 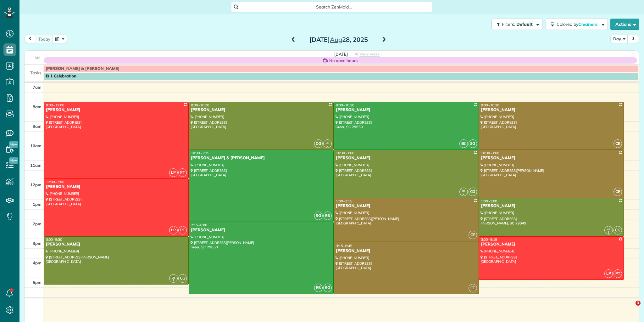 What do you see at coordinates (37, 244) in the screenshot?
I see `span: 3pm` at bounding box center [37, 244].